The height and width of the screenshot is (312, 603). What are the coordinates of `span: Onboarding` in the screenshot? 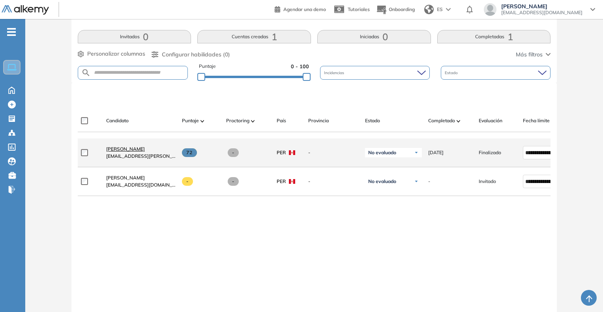 It's located at (401, 9).